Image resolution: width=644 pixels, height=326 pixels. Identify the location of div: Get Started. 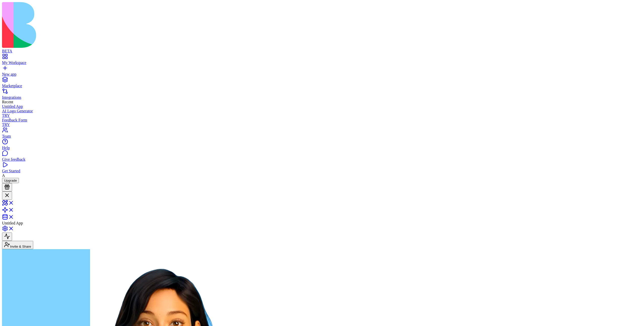
(322, 171).